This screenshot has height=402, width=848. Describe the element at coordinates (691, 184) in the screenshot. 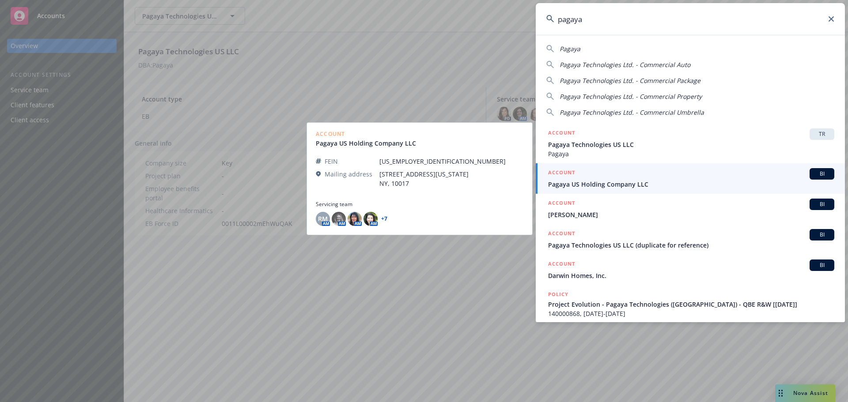

I see `span: Pagaya US Holding Company LLC` at that location.